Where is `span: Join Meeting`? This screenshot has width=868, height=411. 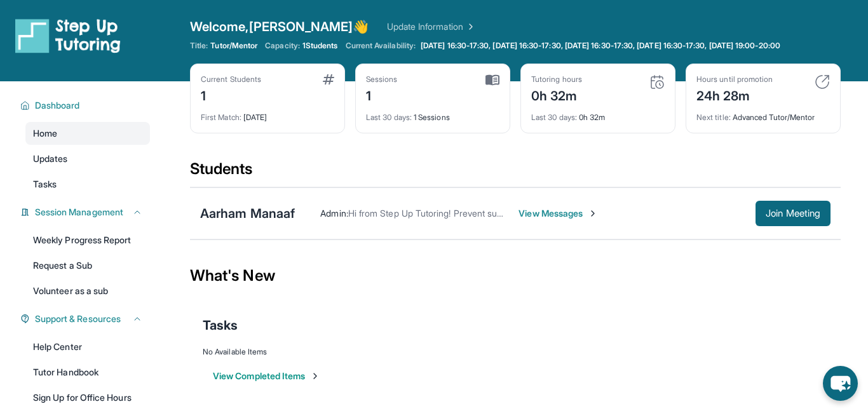
span: Join Meeting is located at coordinates (793, 213).